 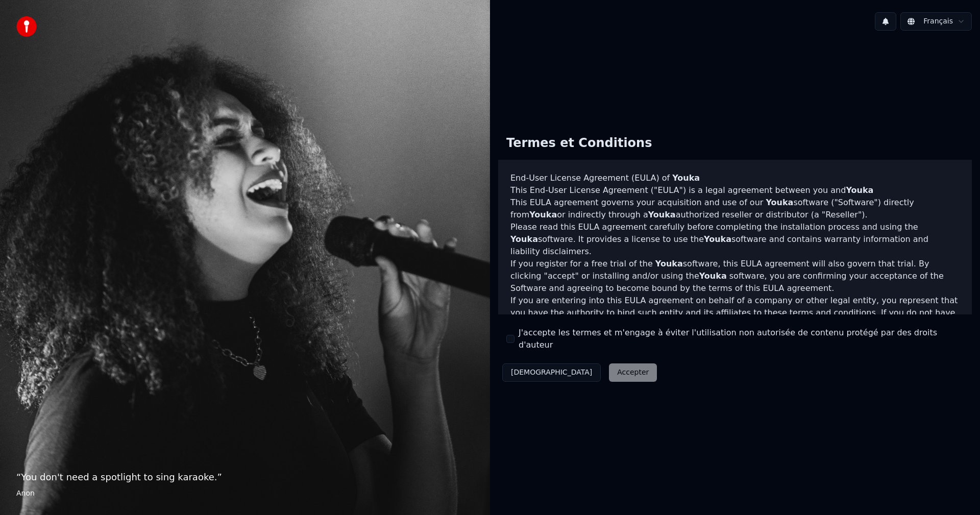 I want to click on p: If you are entering into this EULA agreement on behalf of a company or other legal entity, you re..., so click(x=735, y=319).